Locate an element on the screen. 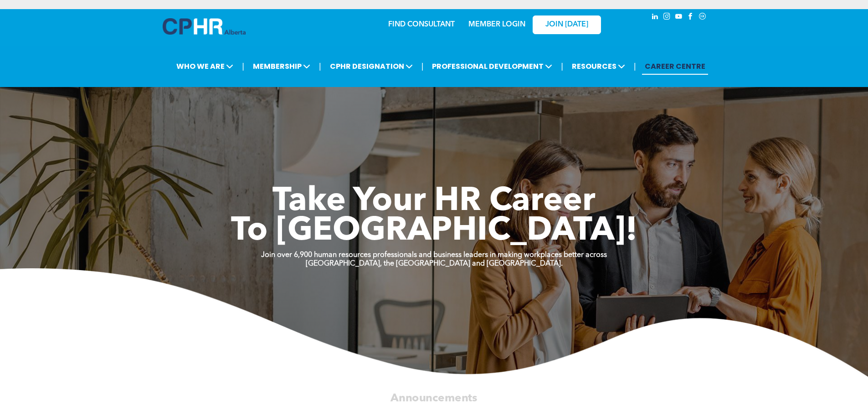  a: MEMBER LOGIN is located at coordinates (497, 24).